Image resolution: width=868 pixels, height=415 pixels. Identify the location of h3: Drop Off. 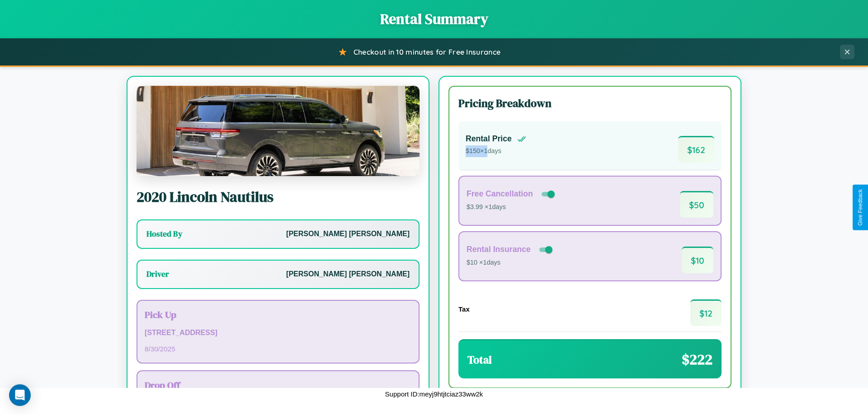
(278, 385).